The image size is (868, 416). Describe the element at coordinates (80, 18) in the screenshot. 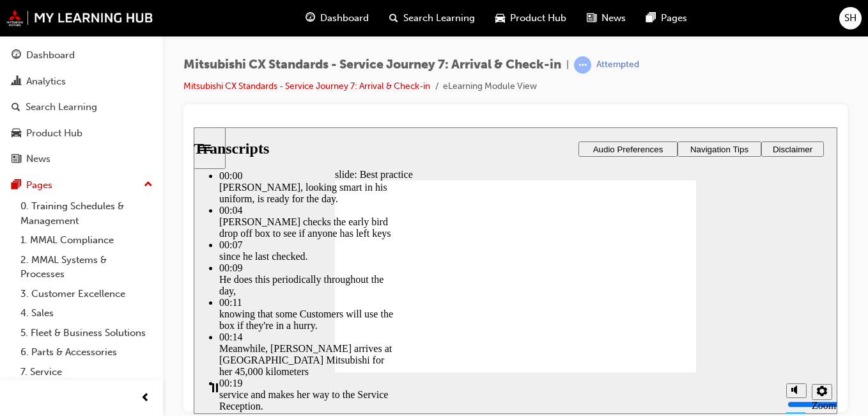

I see `a: mmal` at that location.